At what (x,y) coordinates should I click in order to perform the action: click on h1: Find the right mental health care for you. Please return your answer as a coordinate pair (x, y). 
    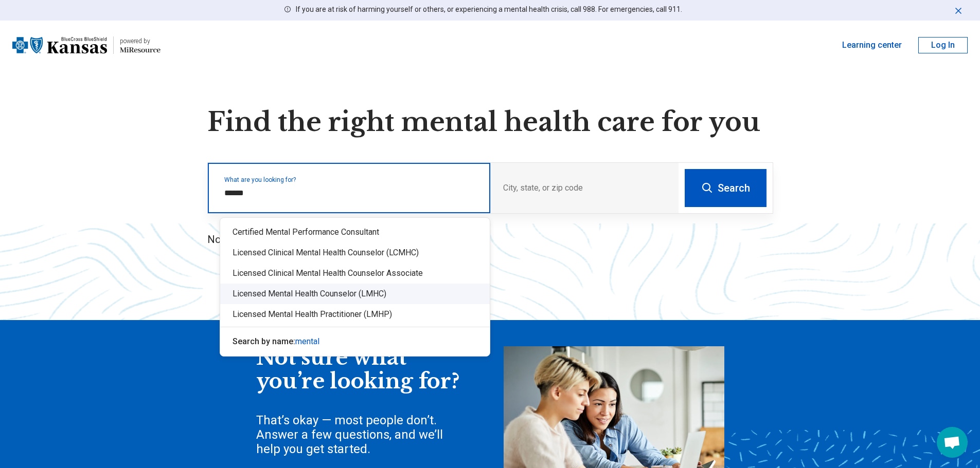
    Looking at the image, I should click on (490, 123).